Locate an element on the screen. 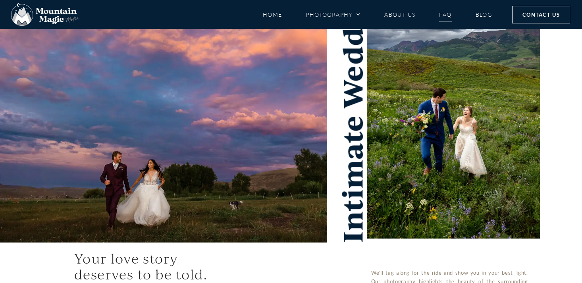 This screenshot has width=582, height=283. a: Home is located at coordinates (272, 14).